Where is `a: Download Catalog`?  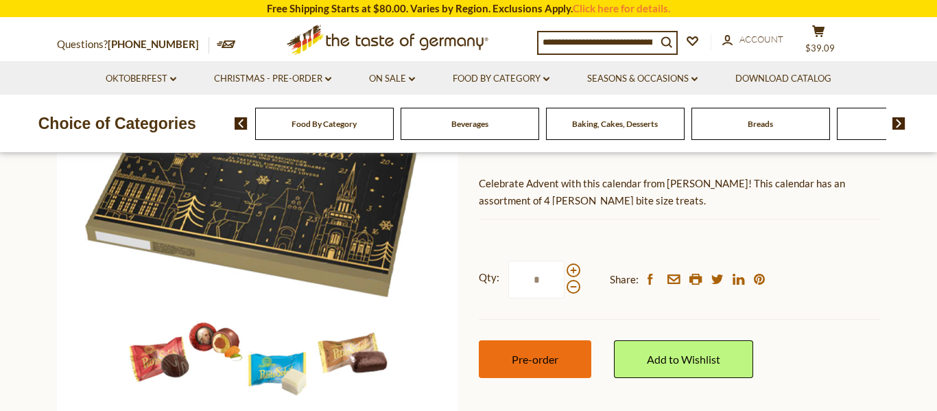
a: Download Catalog is located at coordinates (783, 79).